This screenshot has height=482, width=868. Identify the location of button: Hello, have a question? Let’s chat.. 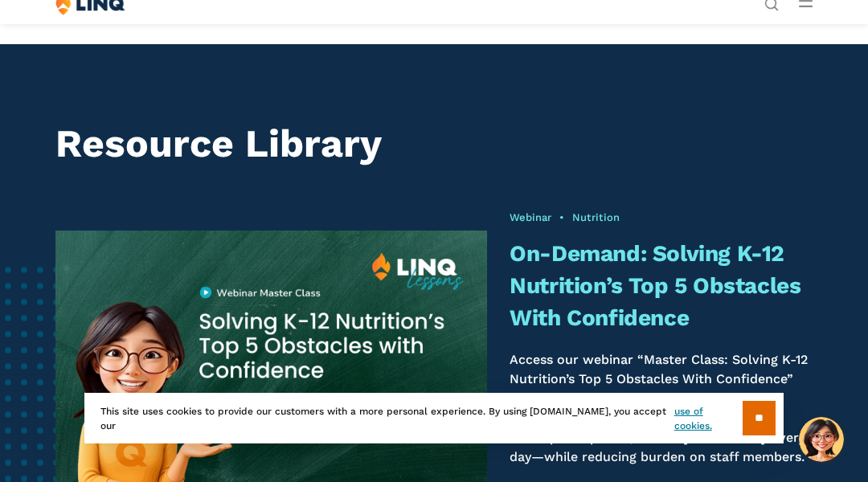
(822, 440).